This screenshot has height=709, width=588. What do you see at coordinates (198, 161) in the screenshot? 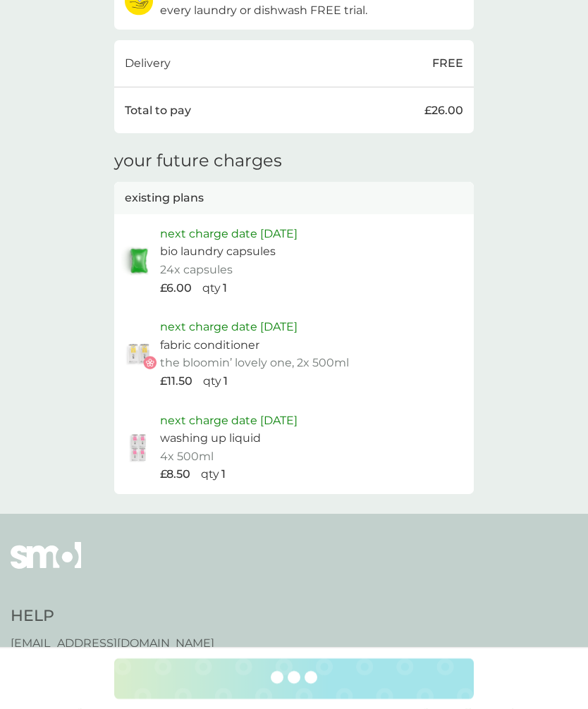
I see `h3: your future charges` at bounding box center [198, 161].